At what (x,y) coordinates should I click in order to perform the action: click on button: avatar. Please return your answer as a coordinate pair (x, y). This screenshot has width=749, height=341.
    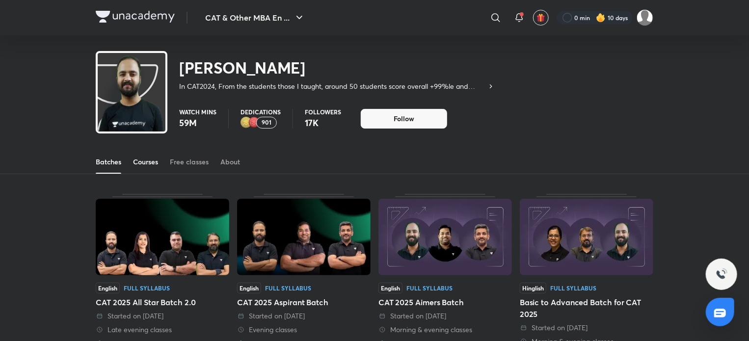
    Looking at the image, I should click on (541, 18).